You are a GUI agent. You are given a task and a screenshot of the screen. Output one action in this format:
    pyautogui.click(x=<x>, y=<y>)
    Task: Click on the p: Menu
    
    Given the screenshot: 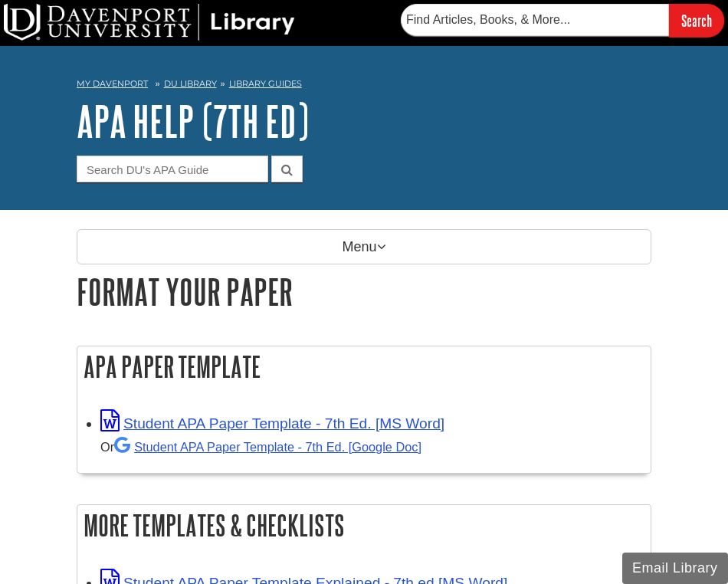 What is the action you would take?
    pyautogui.click(x=364, y=247)
    